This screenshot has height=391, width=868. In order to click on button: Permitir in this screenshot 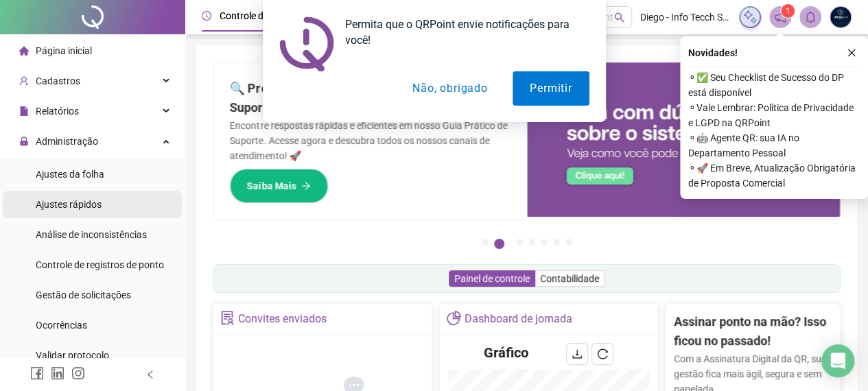, I will do `click(550, 88)`.